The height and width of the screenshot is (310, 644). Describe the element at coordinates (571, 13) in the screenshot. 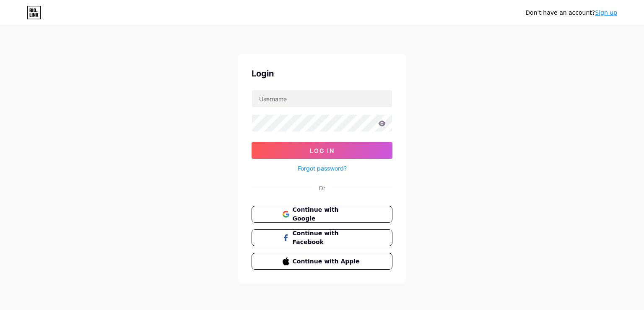

I see `div: Don't have an account?` at that location.